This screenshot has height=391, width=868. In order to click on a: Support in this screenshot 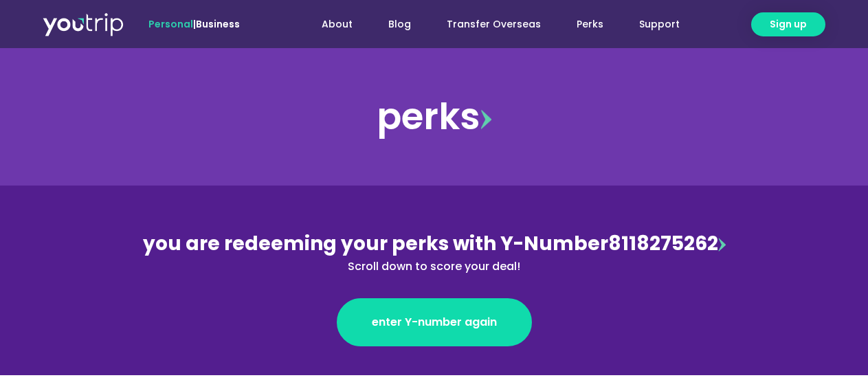, I will do `click(659, 24)`.